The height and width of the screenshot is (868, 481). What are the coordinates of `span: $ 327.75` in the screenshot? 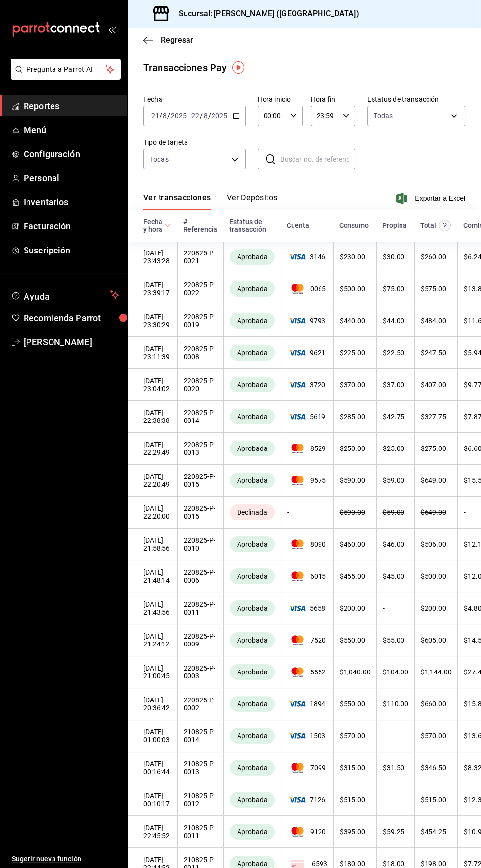 It's located at (434, 417).